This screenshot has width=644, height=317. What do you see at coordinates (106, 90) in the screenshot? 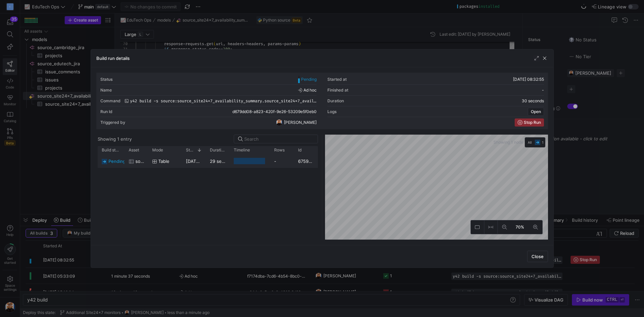
I see `div: Name` at bounding box center [106, 90].